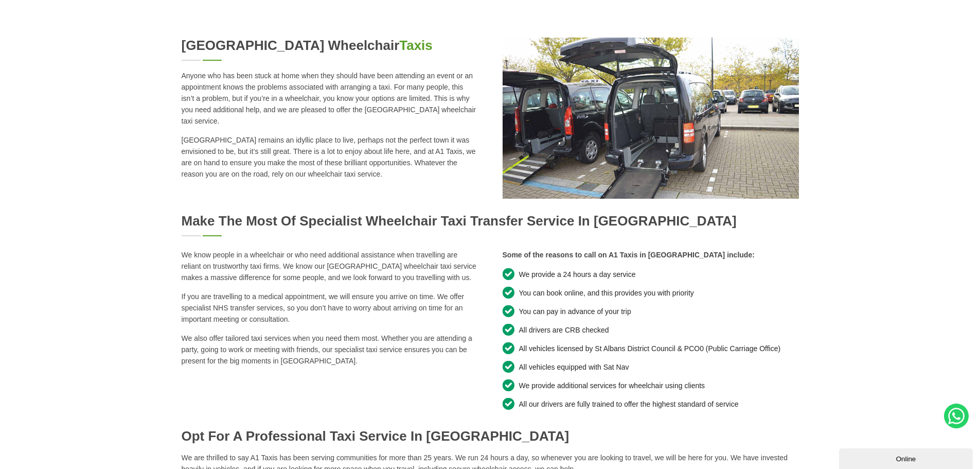 The height and width of the screenshot is (469, 980). Describe the element at coordinates (330, 350) in the screenshot. I see `p: We also offer tailored taxi services when you need them most. Whether you are attending a party, ...` at that location.